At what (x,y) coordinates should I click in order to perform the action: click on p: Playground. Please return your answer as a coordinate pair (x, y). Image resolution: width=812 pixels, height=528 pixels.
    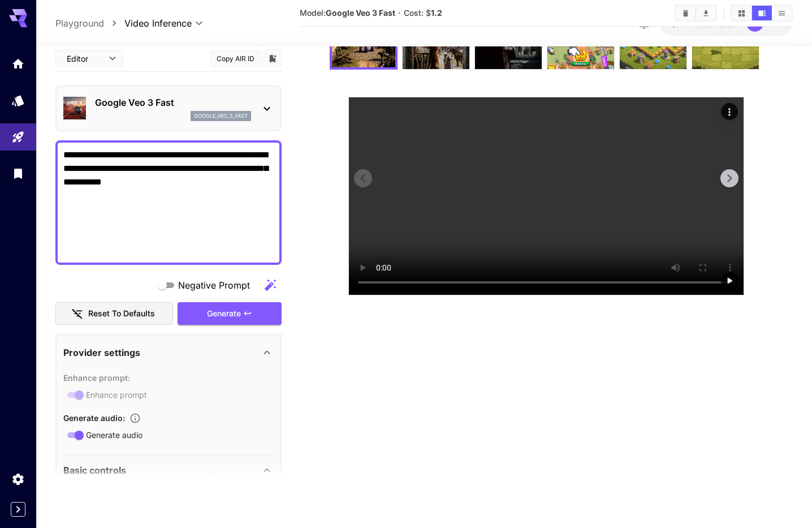
    Looking at the image, I should click on (79, 23).